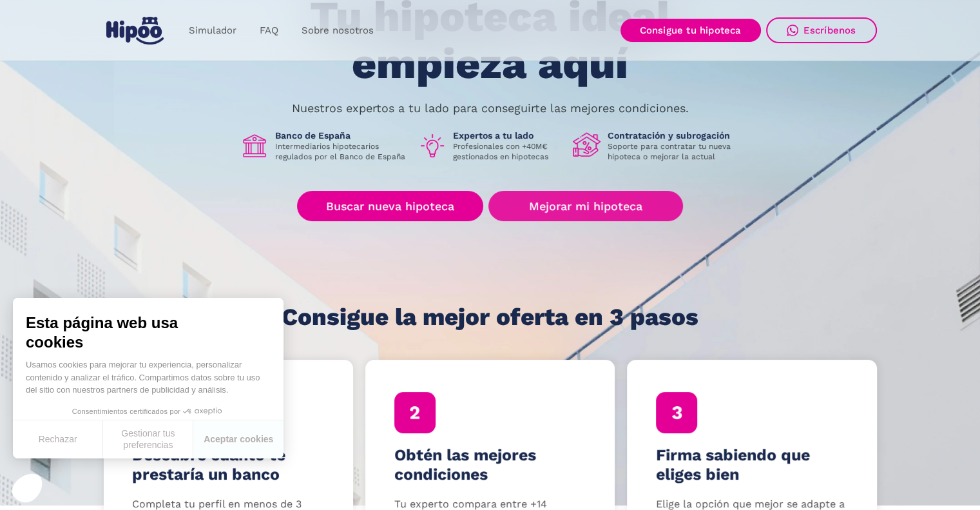  What do you see at coordinates (675, 151) in the screenshot?
I see `p: Soporte para contratar tu nueva hipoteca o mejorar la actual` at bounding box center [675, 151].